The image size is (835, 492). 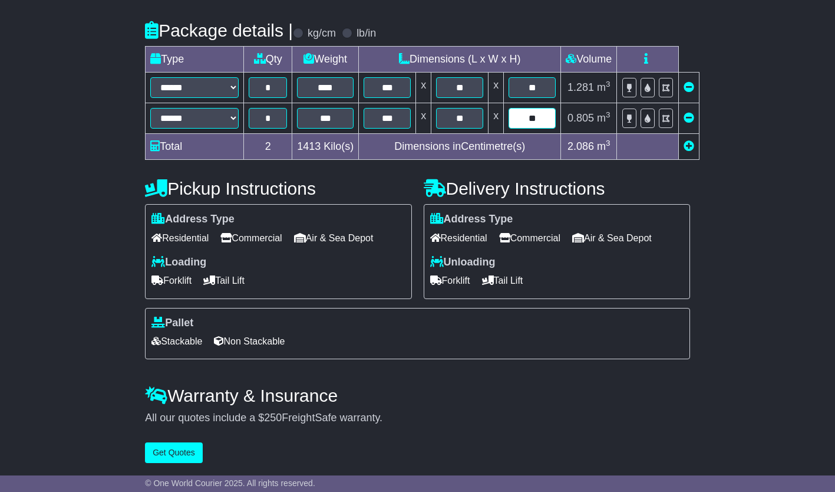 What do you see at coordinates (174, 452) in the screenshot?
I see `button: Get Quotes` at bounding box center [174, 452].